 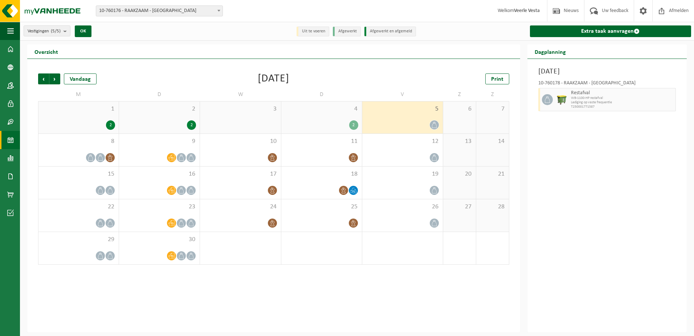 What do you see at coordinates (403, 174) in the screenshot?
I see `span: 19` at bounding box center [403, 174].